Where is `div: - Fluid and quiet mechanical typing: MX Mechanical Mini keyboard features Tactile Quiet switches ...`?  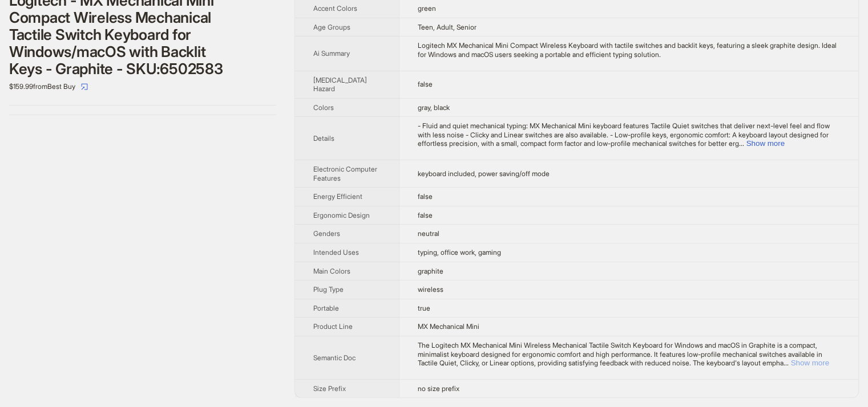 div: - Fluid and quiet mechanical typing: MX Mechanical Mini keyboard features Tactile Quiet switches ... is located at coordinates (629, 135).